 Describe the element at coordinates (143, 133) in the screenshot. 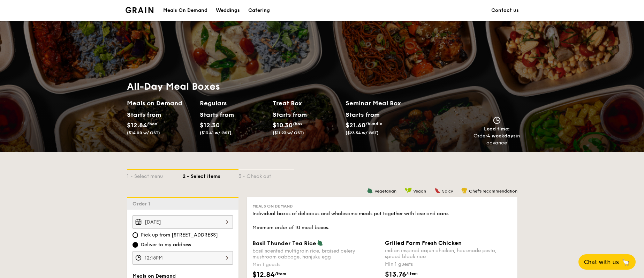

I see `span: ($14.00 w/ GST)` at that location.